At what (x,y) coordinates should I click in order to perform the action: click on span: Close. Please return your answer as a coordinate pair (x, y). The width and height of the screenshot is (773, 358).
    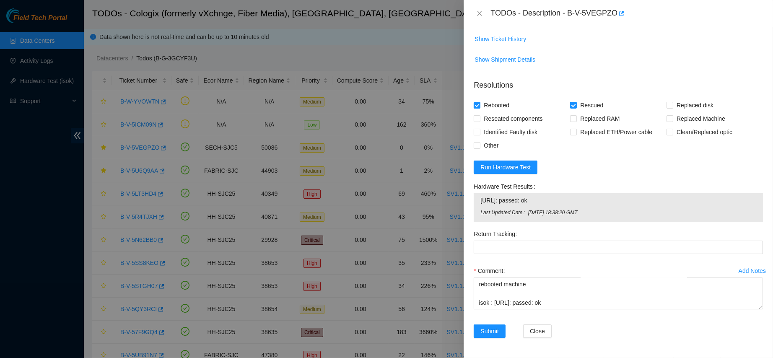
    Looking at the image, I should click on (537, 331).